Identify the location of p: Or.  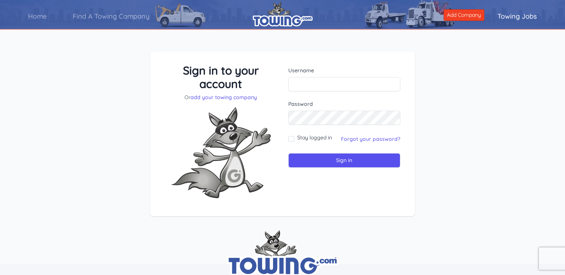
(221, 97).